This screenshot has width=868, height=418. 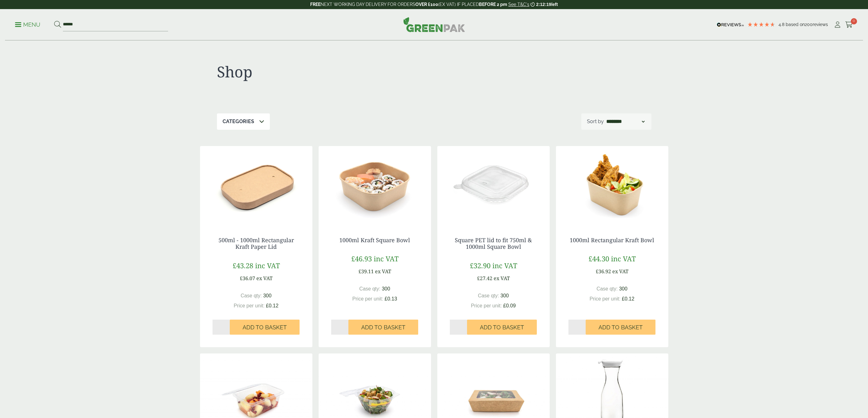 What do you see at coordinates (809, 25) in the screenshot?
I see `span: 200` at bounding box center [809, 25].